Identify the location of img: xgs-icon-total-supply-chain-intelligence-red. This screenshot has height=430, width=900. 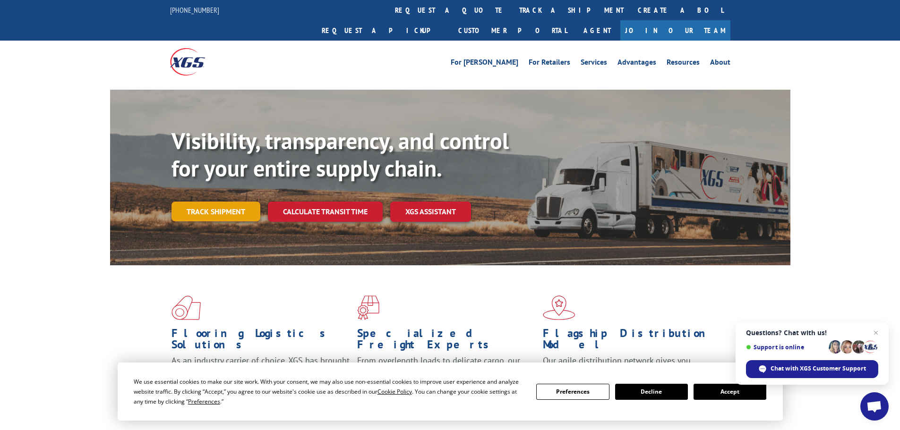
(186, 308).